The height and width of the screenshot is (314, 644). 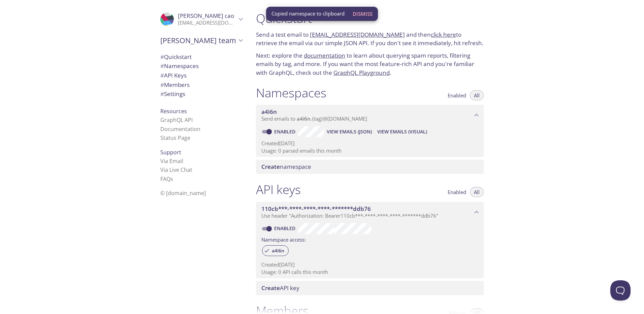 I want to click on div: Quickstart, so click(x=201, y=57).